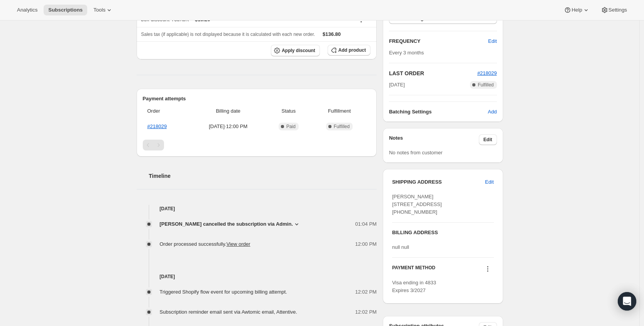  What do you see at coordinates (238, 244) in the screenshot?
I see `a: View order` at bounding box center [238, 244].